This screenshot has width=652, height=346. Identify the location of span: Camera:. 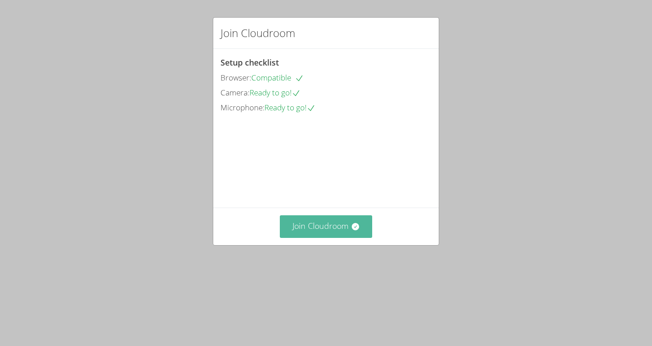
(235, 92).